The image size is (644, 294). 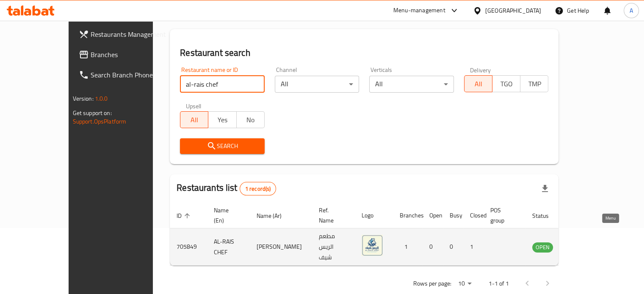 What do you see at coordinates (384, 234) in the screenshot?
I see `table: enhanced table` at bounding box center [384, 234].